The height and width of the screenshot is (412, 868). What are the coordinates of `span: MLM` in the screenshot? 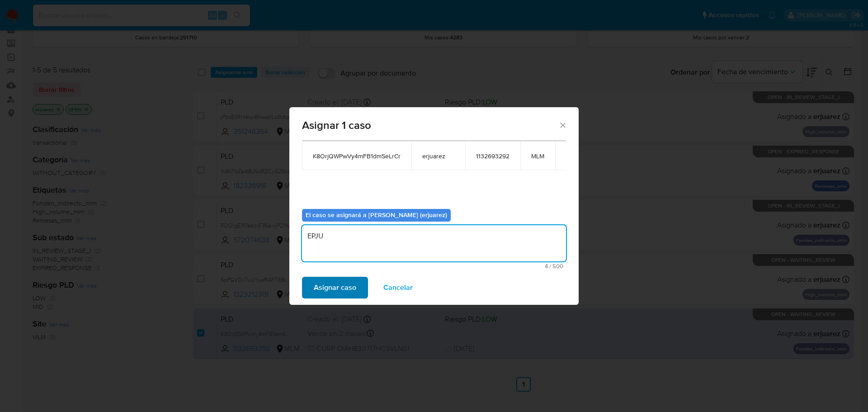 It's located at (537, 156).